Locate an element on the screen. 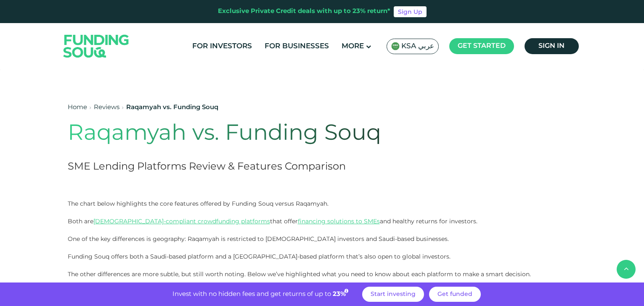  span: Get funded is located at coordinates (455, 294).